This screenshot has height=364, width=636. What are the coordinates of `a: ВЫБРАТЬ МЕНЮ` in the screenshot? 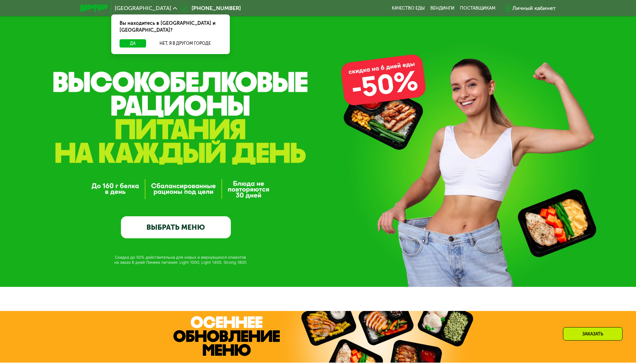 It's located at (176, 227).